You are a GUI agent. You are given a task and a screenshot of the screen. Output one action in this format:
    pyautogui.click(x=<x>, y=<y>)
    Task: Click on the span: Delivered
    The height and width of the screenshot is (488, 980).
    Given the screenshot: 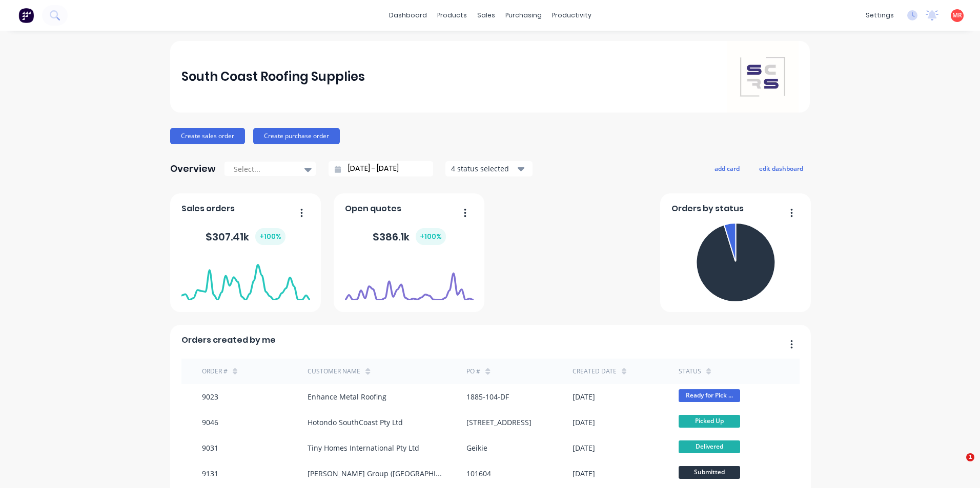 What is the action you would take?
    pyautogui.click(x=709, y=447)
    